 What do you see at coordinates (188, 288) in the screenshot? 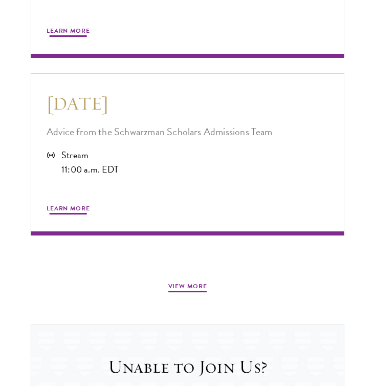
I see `button: View more` at bounding box center [188, 288].